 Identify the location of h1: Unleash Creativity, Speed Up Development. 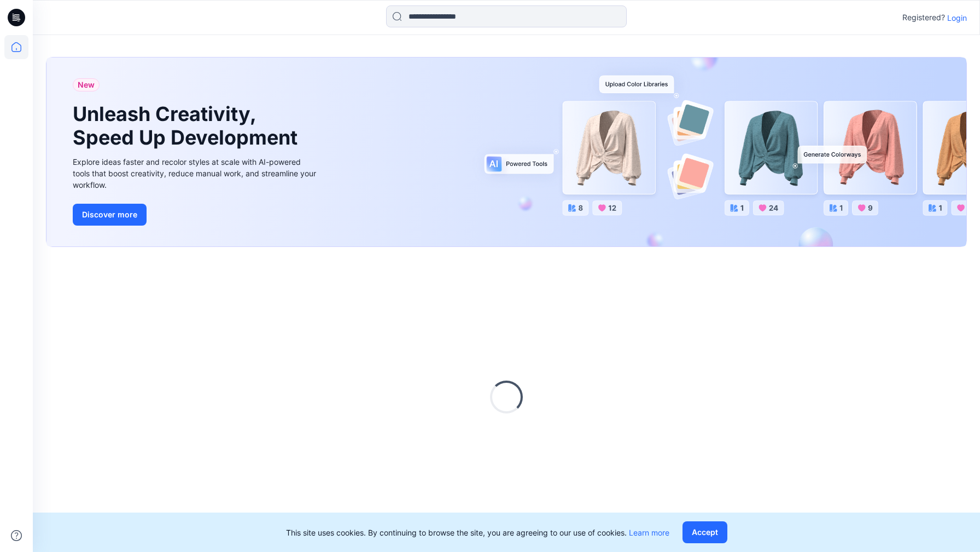
(188, 126).